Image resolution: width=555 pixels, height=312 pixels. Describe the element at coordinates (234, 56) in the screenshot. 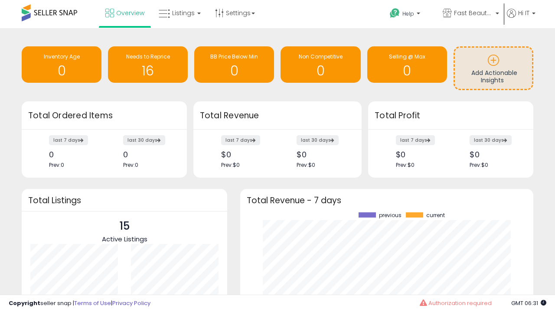

I see `span: BB Price Below Min` at that location.